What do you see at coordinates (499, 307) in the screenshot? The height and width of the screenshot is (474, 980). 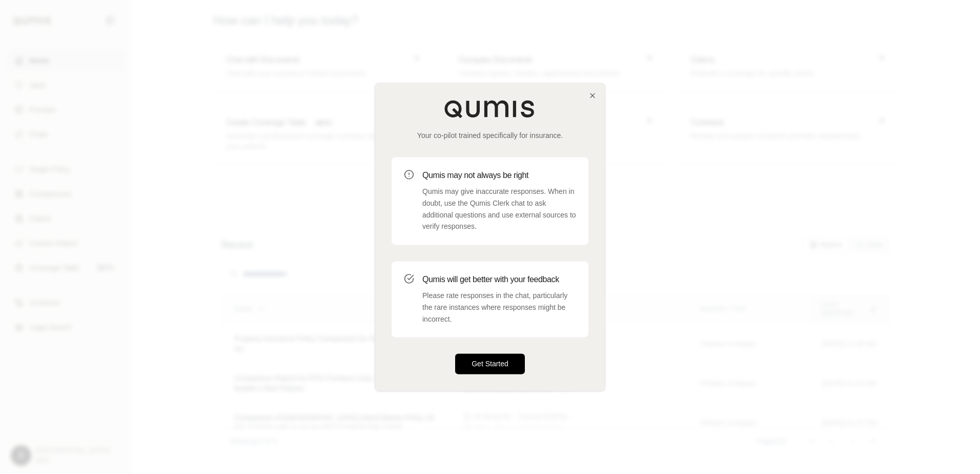 I see `p: Please rate responses in the chat, particularly the rare instances where responses might be incor...` at bounding box center [499, 307].